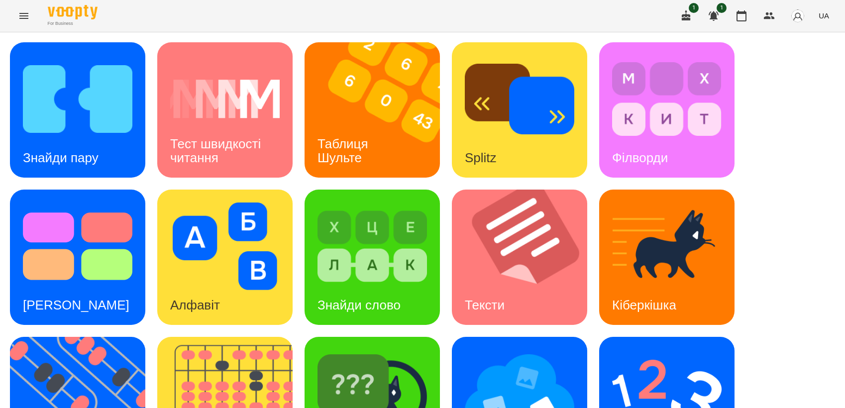 The height and width of the screenshot is (408, 845). What do you see at coordinates (525, 257) in the screenshot?
I see `img: Тексти` at bounding box center [525, 257].